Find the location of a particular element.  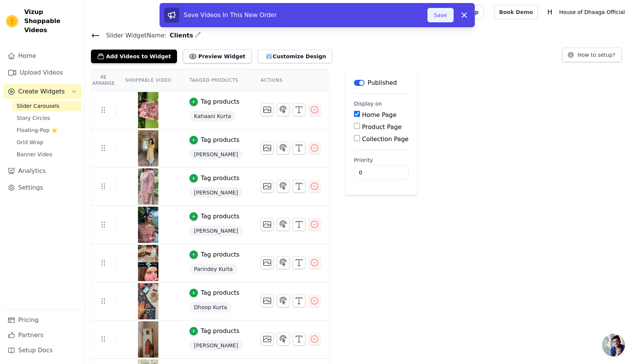

a: Open chat is located at coordinates (613, 345).